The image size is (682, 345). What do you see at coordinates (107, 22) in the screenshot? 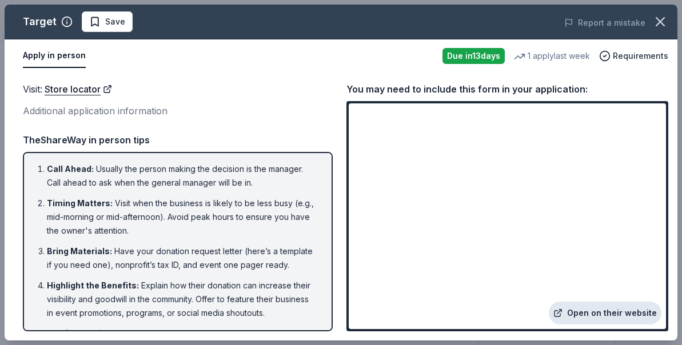
I see `button: Save` at bounding box center [107, 22].